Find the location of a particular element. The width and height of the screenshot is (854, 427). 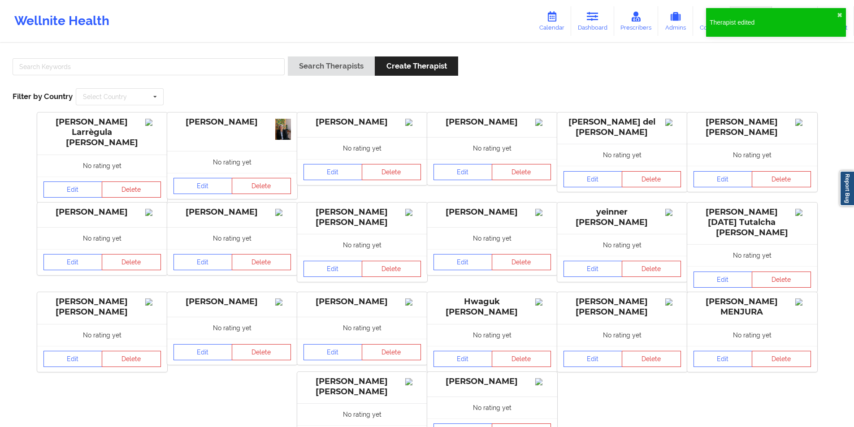

input: Search Keywords is located at coordinates (148, 67).